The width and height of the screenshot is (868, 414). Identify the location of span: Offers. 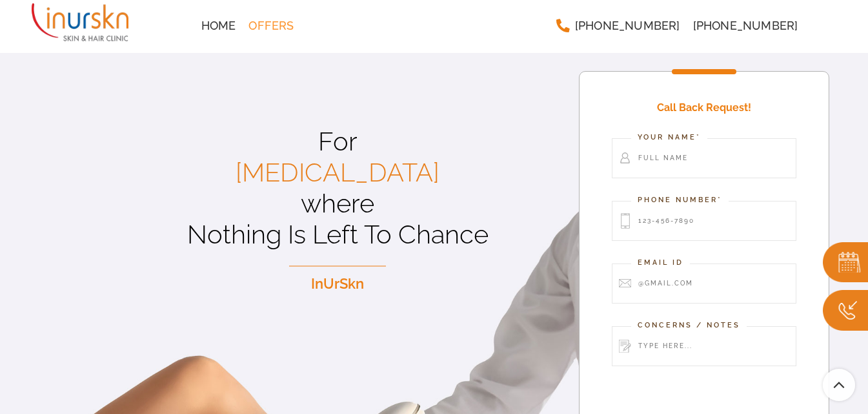
(271, 26).